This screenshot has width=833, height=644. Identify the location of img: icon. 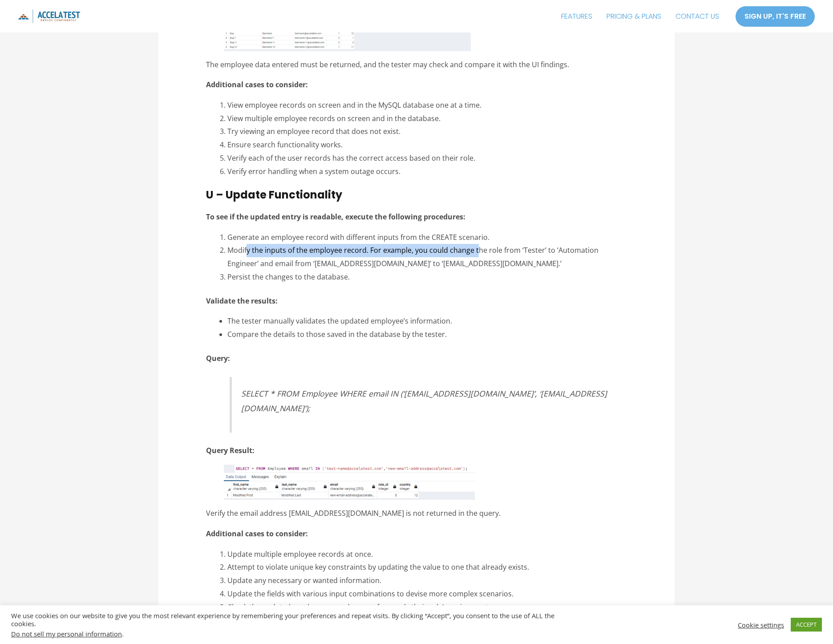
(49, 16).